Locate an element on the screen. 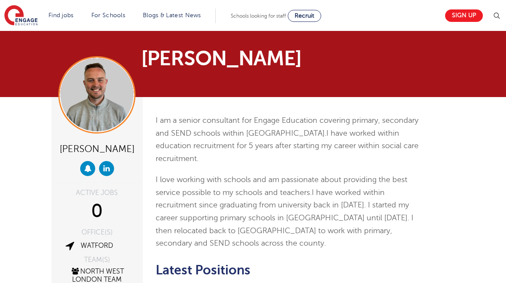  div: OFFICE(S) is located at coordinates (97, 232).